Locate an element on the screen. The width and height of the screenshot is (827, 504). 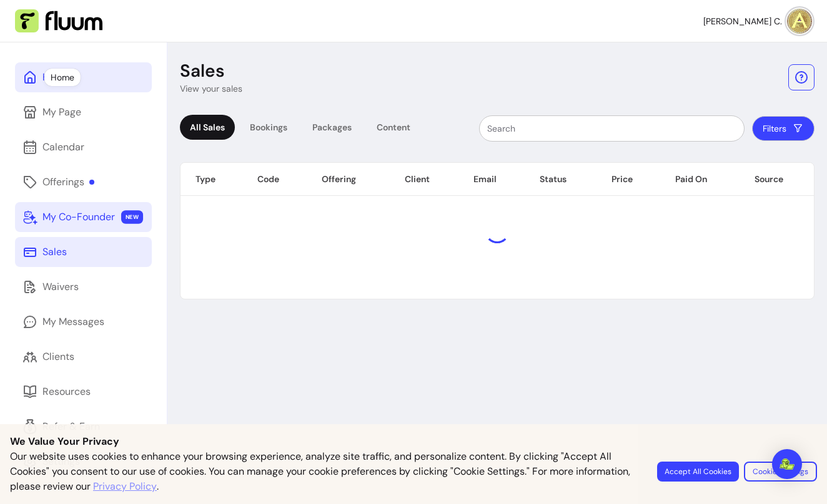
div: Content is located at coordinates (393, 127).